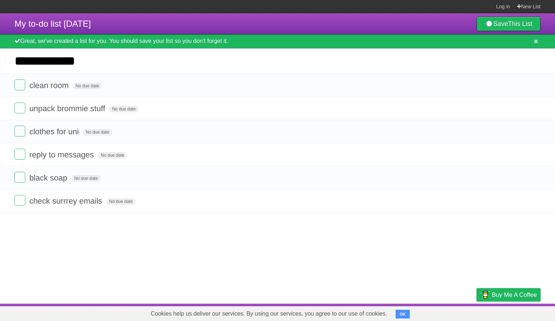 This screenshot has height=321, width=555. What do you see at coordinates (55, 131) in the screenshot?
I see `span: clothes for uni` at bounding box center [55, 131].